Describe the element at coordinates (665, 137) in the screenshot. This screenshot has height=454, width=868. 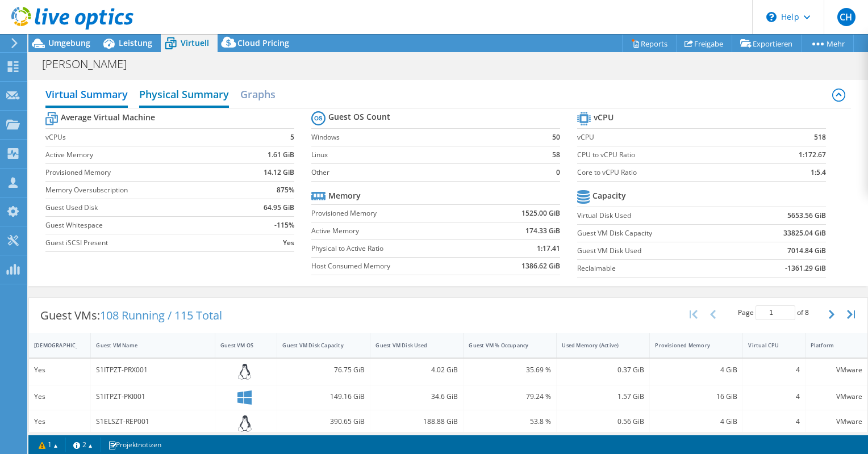
I see `label: vCPU` at that location.